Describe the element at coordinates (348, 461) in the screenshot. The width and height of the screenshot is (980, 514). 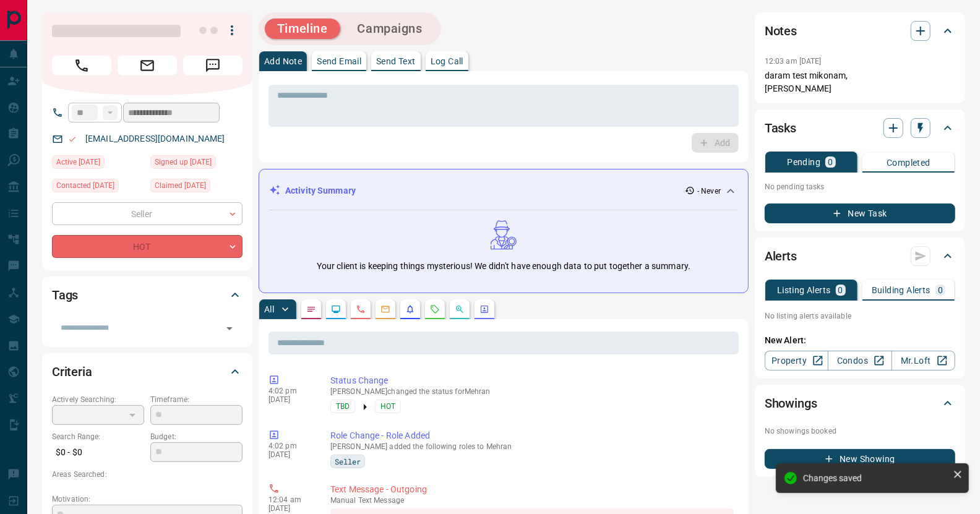
I see `span: Seller` at that location.